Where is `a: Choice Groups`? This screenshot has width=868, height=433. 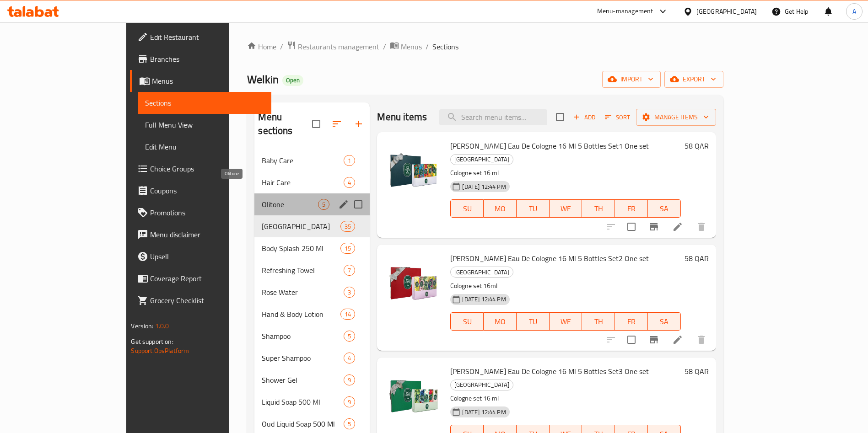 a: Choice Groups is located at coordinates (200, 168).